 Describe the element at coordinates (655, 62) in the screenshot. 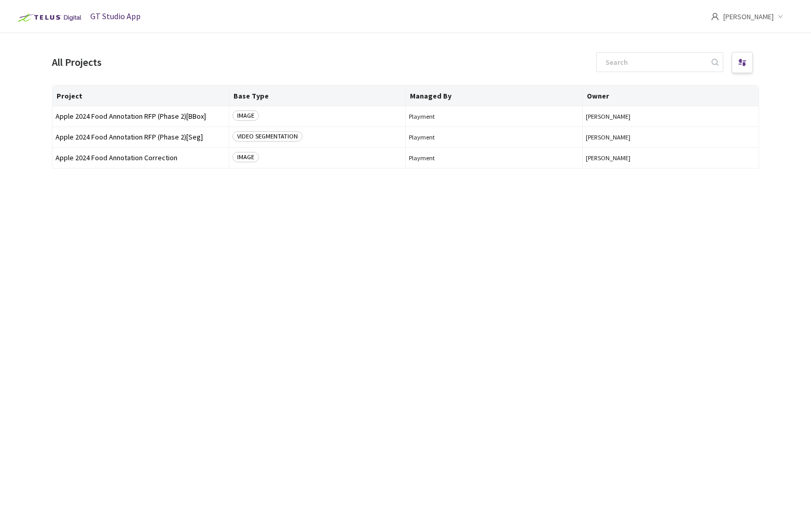

I see `input: Search` at that location.